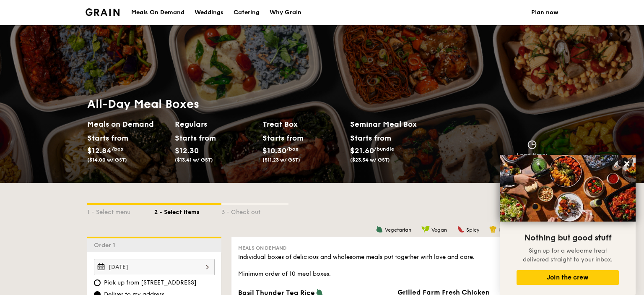 This screenshot has width=644, height=295. What do you see at coordinates (384, 149) in the screenshot?
I see `span: /bundle` at bounding box center [384, 149].